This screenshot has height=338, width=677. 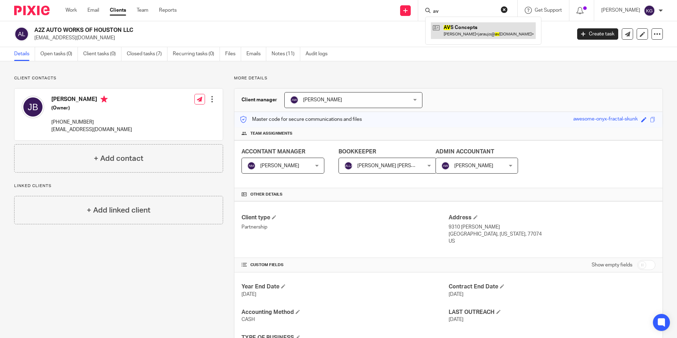 I want to click on span: Other details, so click(x=266, y=194).